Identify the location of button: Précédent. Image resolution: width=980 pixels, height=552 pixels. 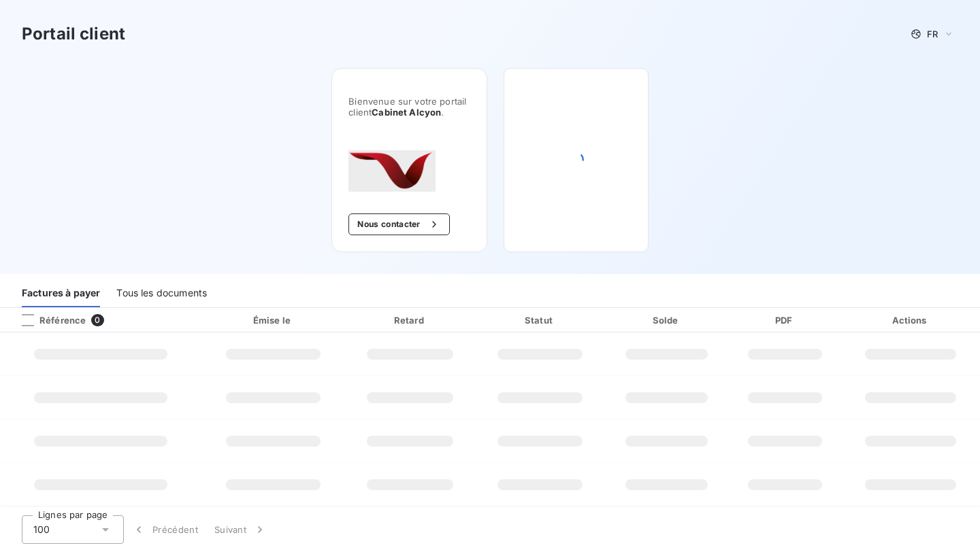
(165, 530).